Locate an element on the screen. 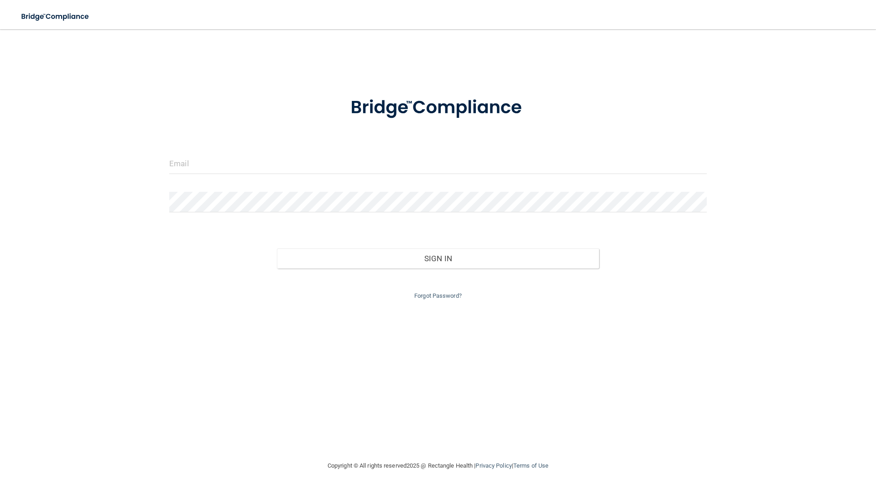  input: Email is located at coordinates (438, 163).